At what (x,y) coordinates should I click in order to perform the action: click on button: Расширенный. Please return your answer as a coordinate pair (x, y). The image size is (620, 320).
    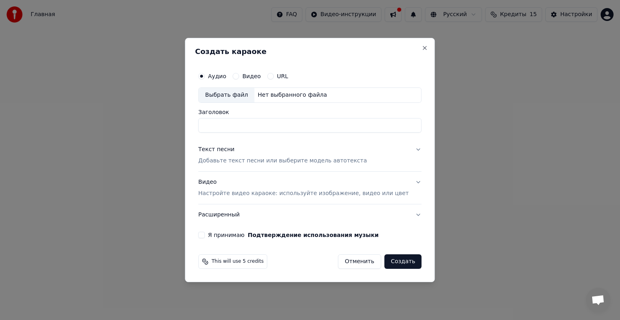
    Looking at the image, I should click on (310, 215).